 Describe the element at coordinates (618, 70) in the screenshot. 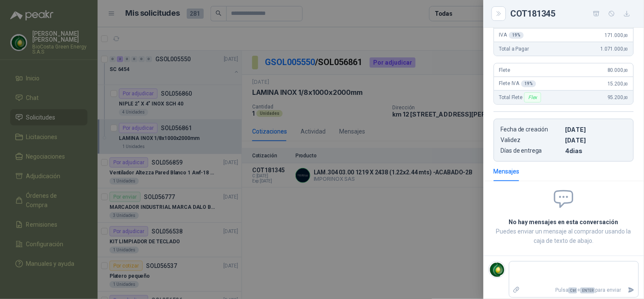

I see `span: 80.000` at that location.